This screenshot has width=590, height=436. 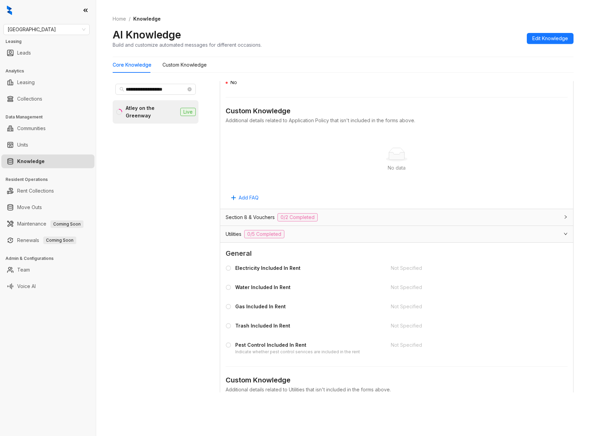 What do you see at coordinates (397, 234) in the screenshot?
I see `div: Utilities0/5 Completed` at bounding box center [397, 234].